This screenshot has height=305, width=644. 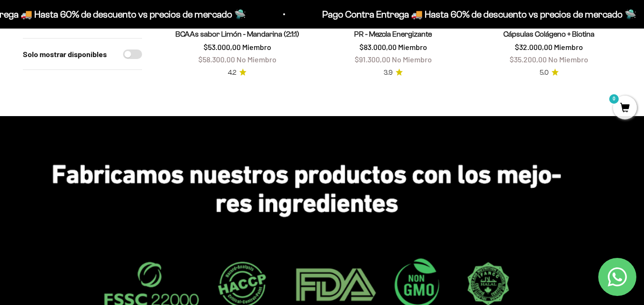 What do you see at coordinates (543, 73) in the screenshot?
I see `span: 5.0` at bounding box center [543, 73].